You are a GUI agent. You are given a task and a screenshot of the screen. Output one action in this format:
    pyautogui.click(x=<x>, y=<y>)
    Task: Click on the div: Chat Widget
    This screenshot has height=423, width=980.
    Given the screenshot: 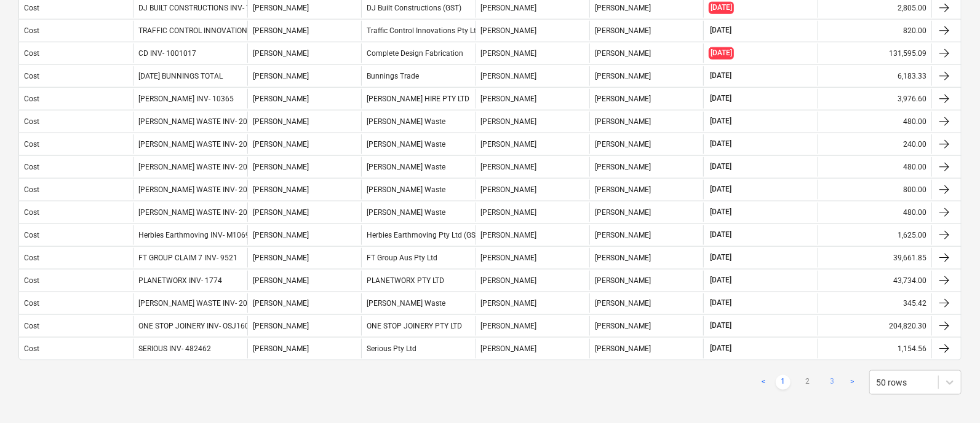 What is the action you would take?
    pyautogui.click(x=949, y=394)
    